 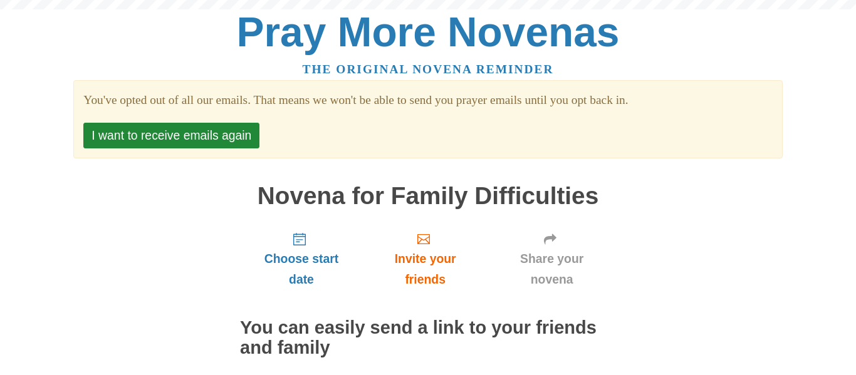 I want to click on span: Invite your friends, so click(x=425, y=269).